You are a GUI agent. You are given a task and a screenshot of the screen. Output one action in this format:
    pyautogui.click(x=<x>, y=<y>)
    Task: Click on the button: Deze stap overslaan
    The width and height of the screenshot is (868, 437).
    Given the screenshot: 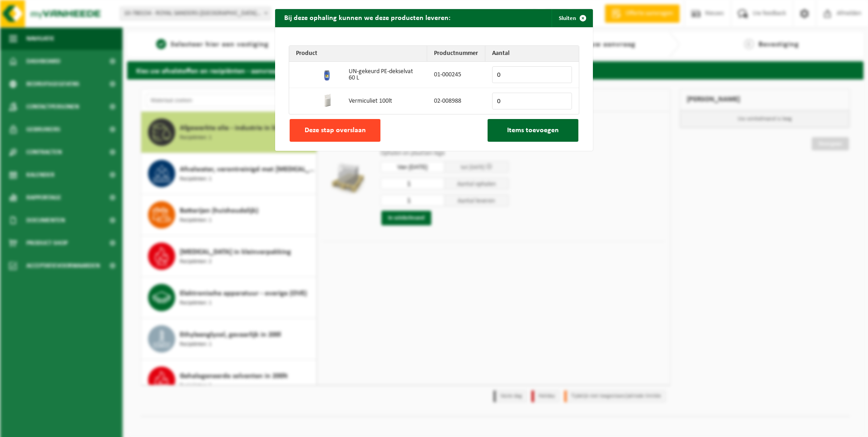 What is the action you would take?
    pyautogui.click(x=335, y=130)
    